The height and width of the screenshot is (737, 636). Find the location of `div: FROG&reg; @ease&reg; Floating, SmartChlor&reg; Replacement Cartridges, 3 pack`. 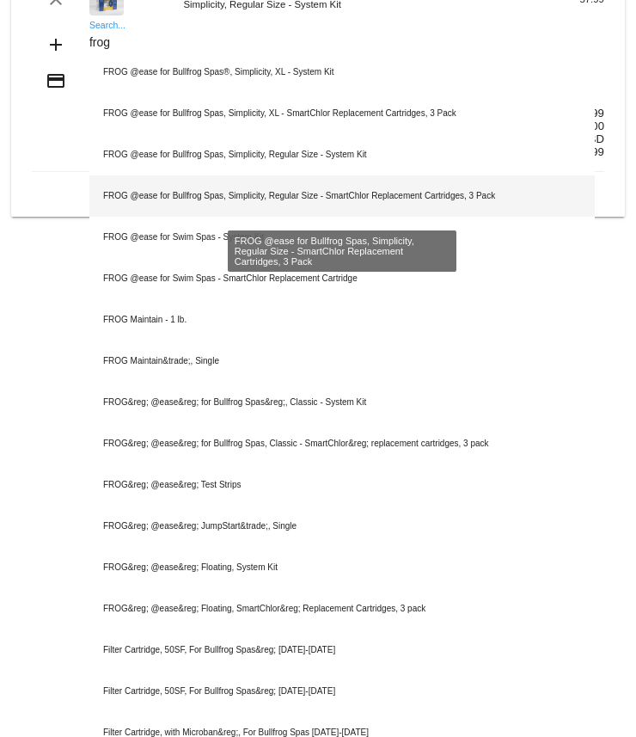

div: FROG&reg; @ease&reg; Floating, SmartChlor&reg; Replacement Cartridges, 3 pack is located at coordinates (342, 609).